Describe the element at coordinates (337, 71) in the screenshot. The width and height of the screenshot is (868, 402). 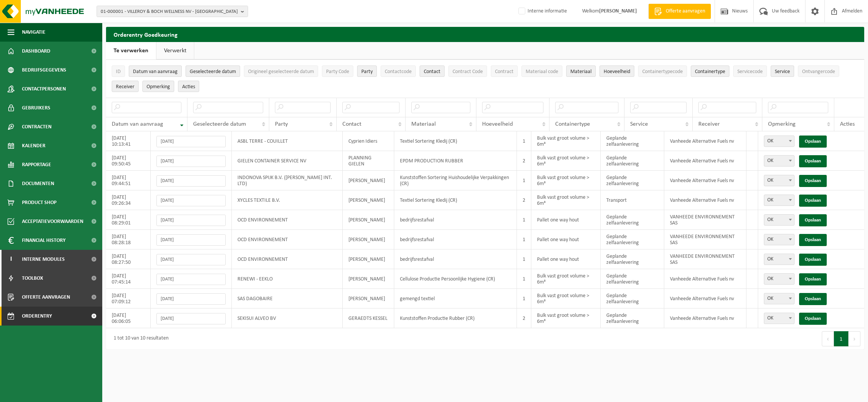
I see `button: Party CodeParty Code: Activate to sort` at that location.